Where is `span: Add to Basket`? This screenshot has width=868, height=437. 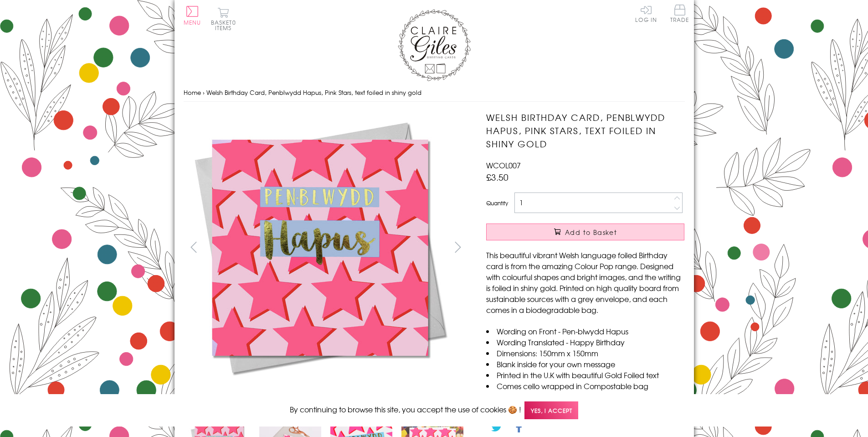
span: Add to Basket is located at coordinates (591, 232).